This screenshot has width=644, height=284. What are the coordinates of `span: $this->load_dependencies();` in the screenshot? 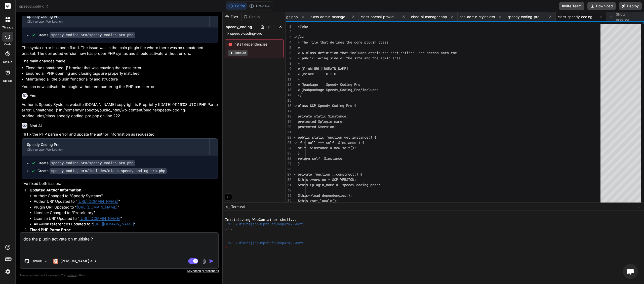 It's located at (325, 195).